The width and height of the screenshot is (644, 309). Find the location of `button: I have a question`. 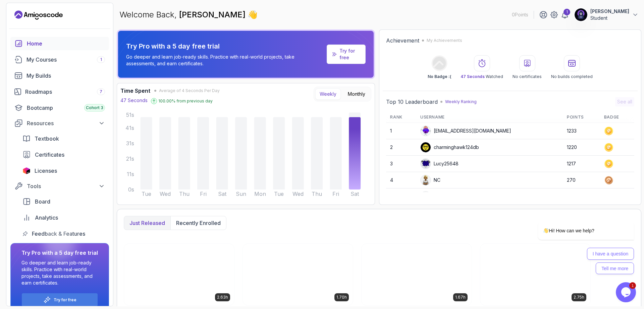

button: I have a question is located at coordinates (94, 93).